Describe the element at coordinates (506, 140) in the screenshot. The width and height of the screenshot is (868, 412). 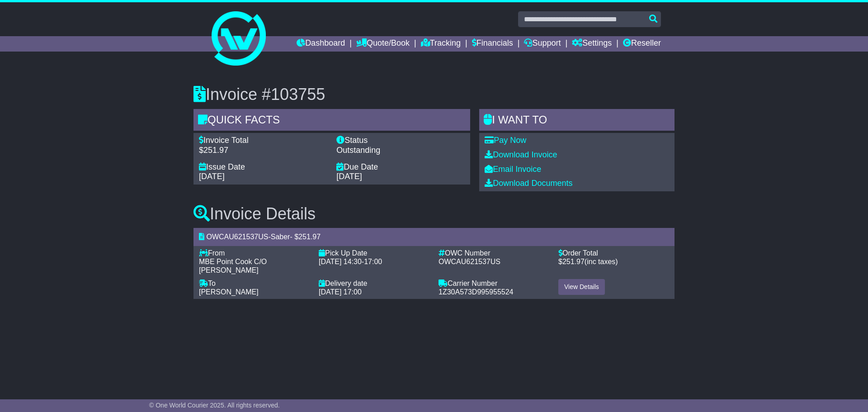
I see `a: Pay Now` at that location.